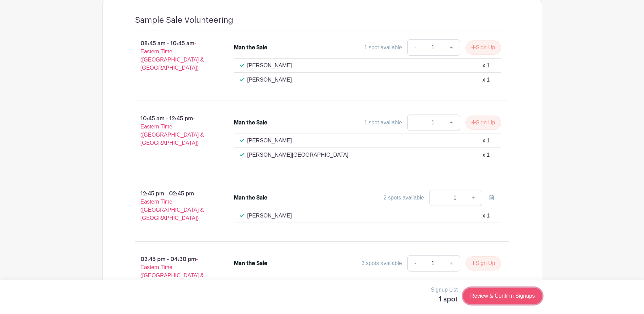  I want to click on p: 10:45 am - 12:45 pm, so click(174, 131).